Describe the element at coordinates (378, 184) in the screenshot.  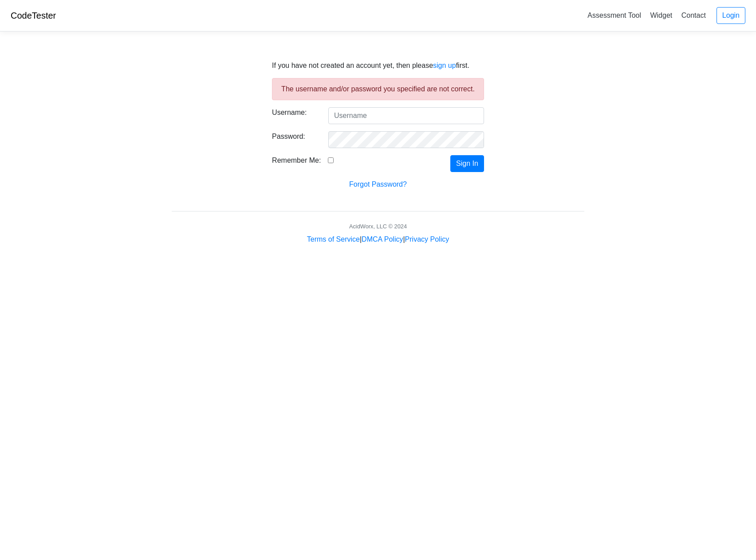
I see `a: Forgot Password?` at that location.